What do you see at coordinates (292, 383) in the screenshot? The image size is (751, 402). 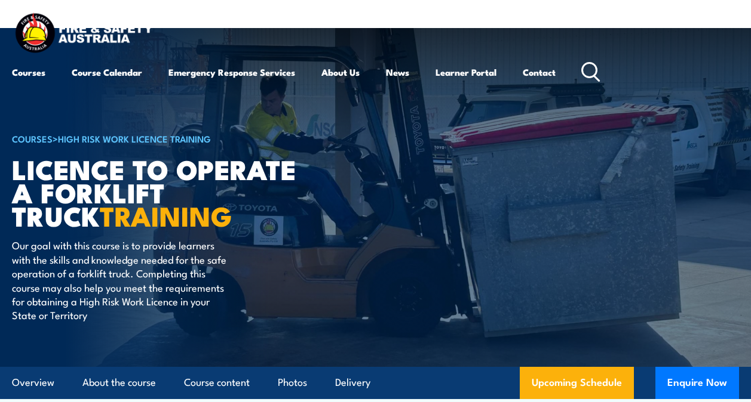 I see `a: Photos` at bounding box center [292, 383].